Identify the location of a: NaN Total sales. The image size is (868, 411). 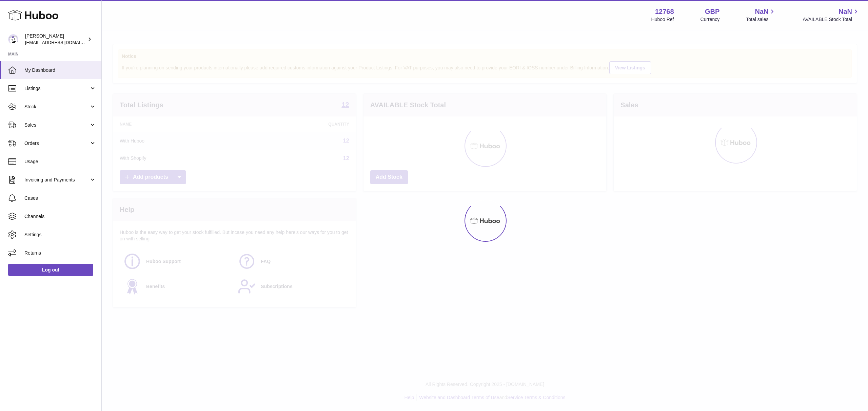
(761, 15).